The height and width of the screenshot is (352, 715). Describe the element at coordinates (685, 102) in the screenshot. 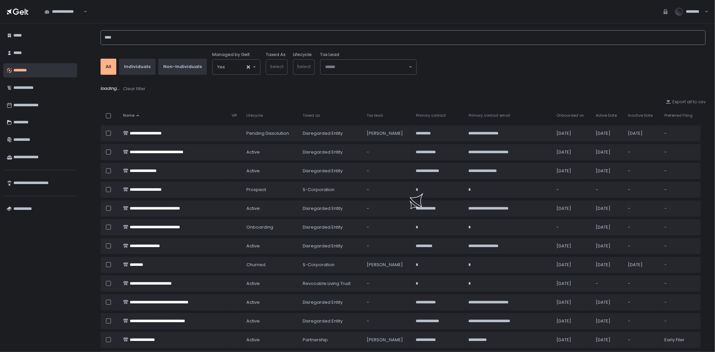

I see `div: Export all to csv` at that location.